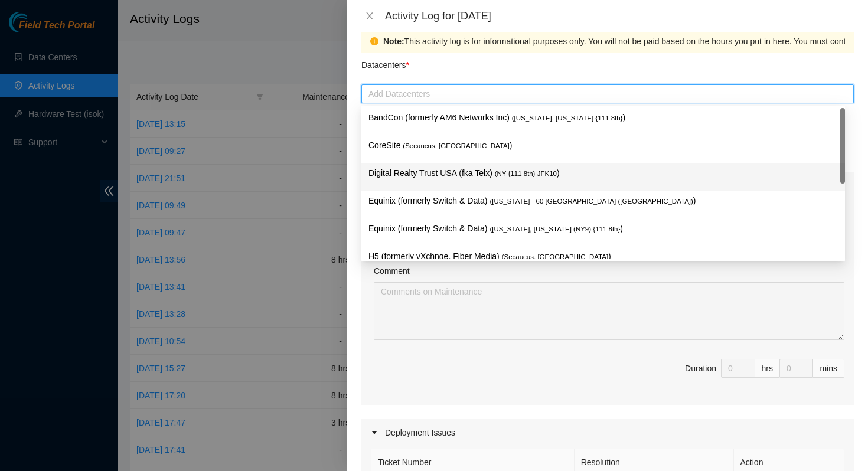  Describe the element at coordinates (603, 145) in the screenshot. I see `p: CoreSite )` at that location.